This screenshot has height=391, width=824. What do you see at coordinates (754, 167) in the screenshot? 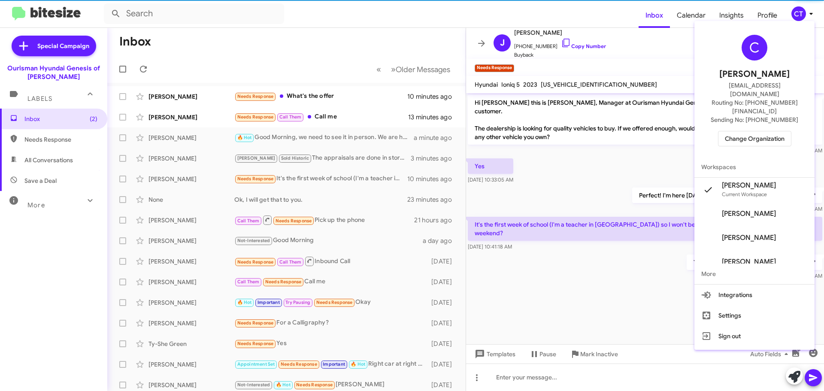
I see `span: Workspaces` at bounding box center [754, 167].